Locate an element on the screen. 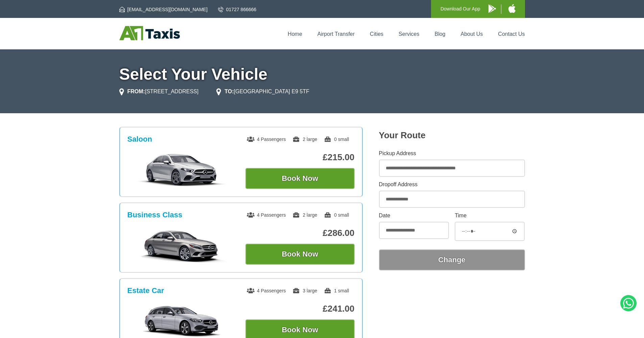 This screenshot has height=338, width=644. a: Airport Transfer is located at coordinates (336, 34).